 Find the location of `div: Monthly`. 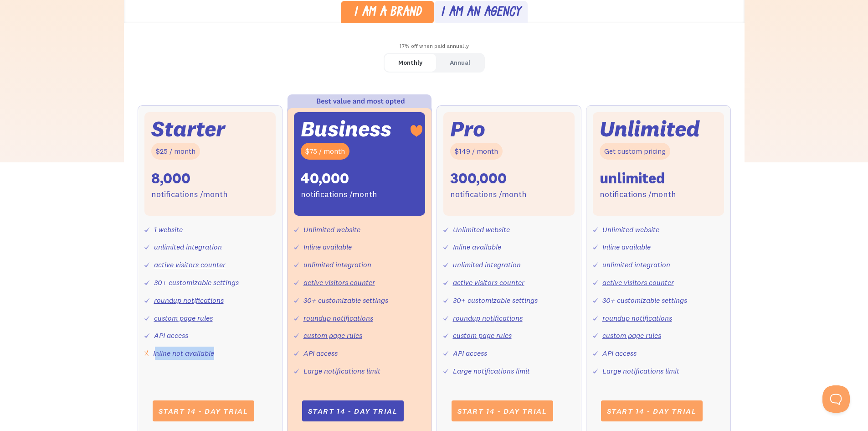

div: Monthly is located at coordinates (410, 62).